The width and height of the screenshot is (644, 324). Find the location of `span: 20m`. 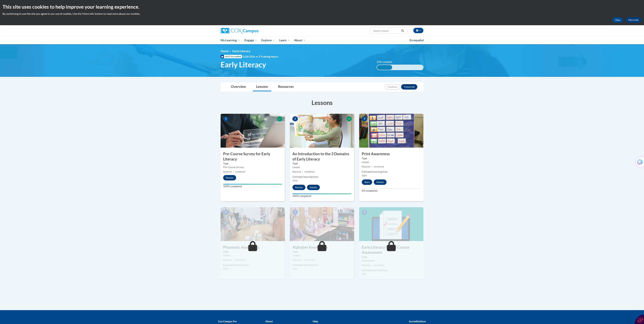

span: 20m is located at coordinates (364, 274).